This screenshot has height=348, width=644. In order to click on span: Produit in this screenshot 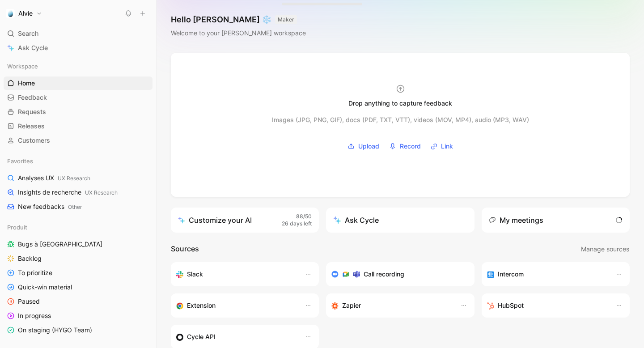, I will do `click(17, 227)`.